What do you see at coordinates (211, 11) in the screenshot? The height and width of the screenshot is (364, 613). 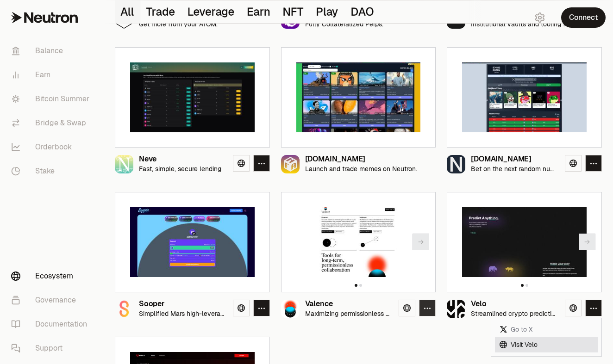 I see `button: Leverage` at bounding box center [211, 11].